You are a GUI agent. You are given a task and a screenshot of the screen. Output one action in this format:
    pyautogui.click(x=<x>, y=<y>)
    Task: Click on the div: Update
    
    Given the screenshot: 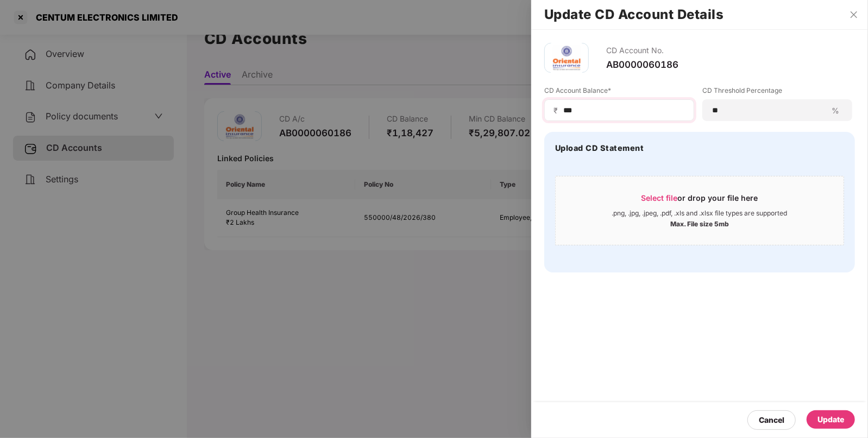 What is the action you would take?
    pyautogui.click(x=830, y=420)
    